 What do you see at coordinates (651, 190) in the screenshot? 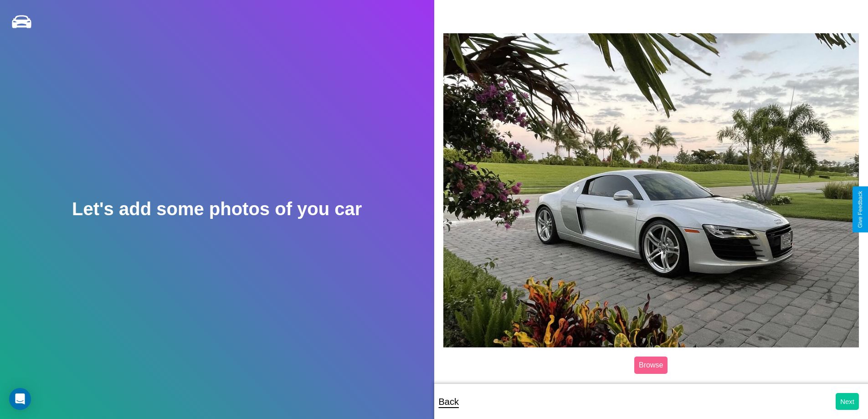
I see `img: posted` at bounding box center [651, 190].